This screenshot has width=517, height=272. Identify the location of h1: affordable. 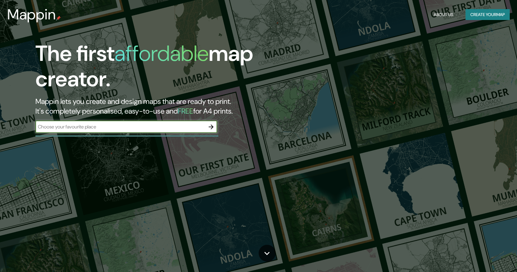
(161, 53).